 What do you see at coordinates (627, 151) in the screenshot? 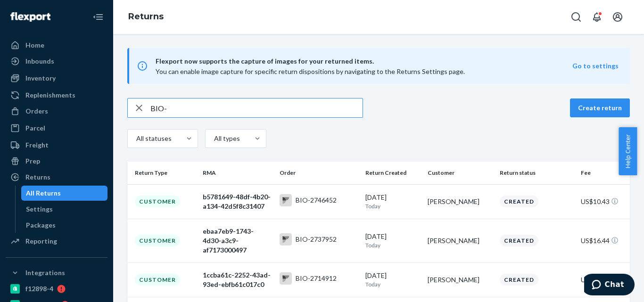
I see `button: Help Center` at bounding box center [627, 151].